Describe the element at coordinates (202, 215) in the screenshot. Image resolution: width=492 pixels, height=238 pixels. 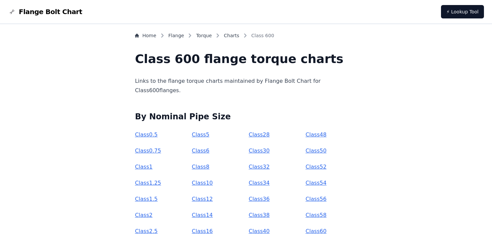
I see `a: Class14` at that location.